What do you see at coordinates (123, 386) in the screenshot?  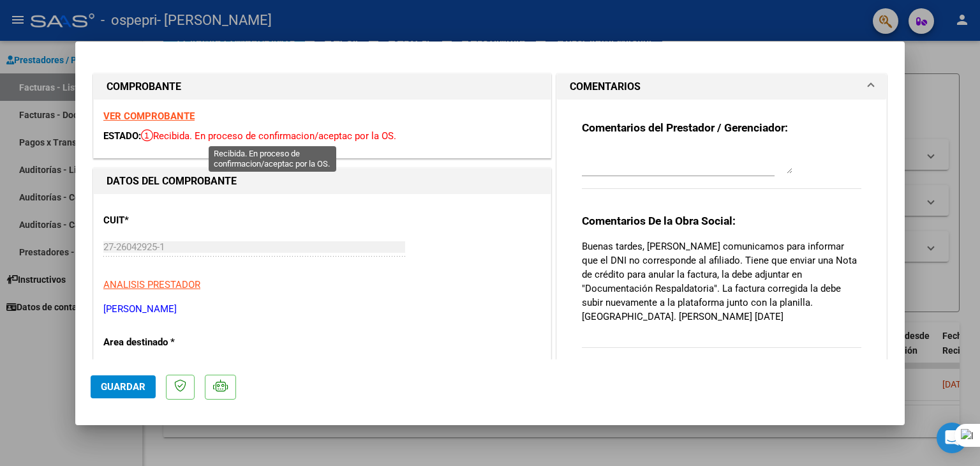 I see `button: Guardar` at bounding box center [123, 386].